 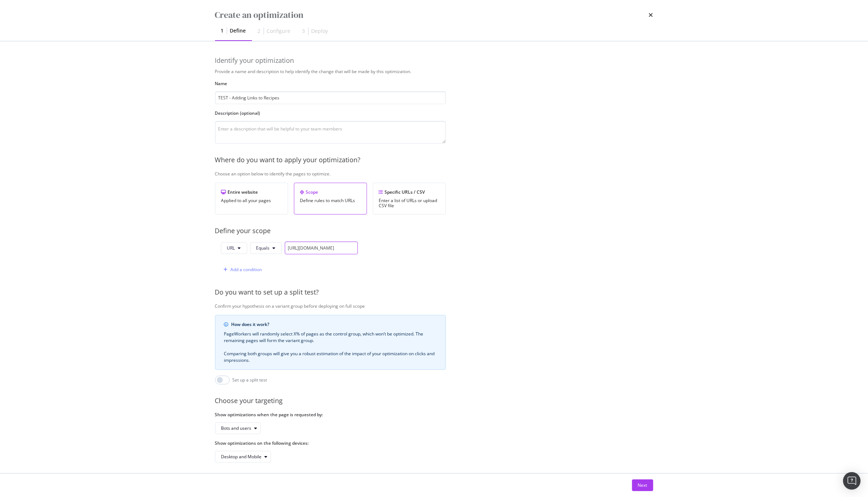 What do you see at coordinates (330, 97) in the screenshot?
I see `input: Enter an optimization name to easily find it back` at bounding box center [330, 97].